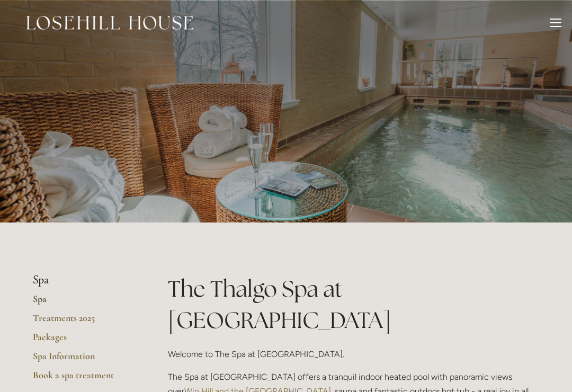  I want to click on a: Packages, so click(83, 340).